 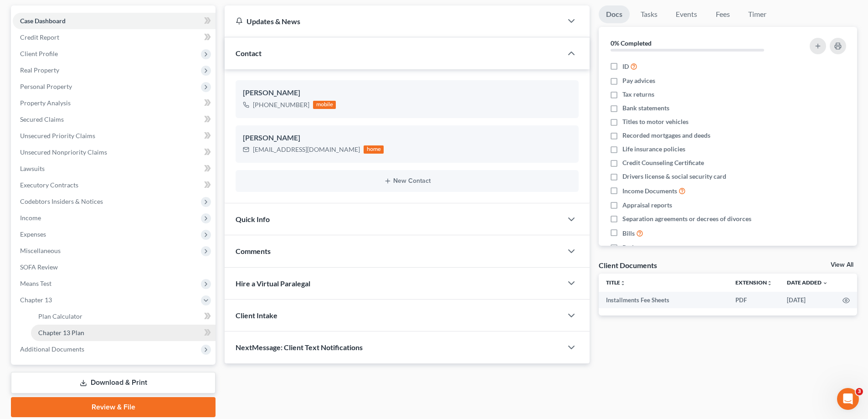 What do you see at coordinates (324, 105) in the screenshot?
I see `div: mobile` at bounding box center [324, 105].